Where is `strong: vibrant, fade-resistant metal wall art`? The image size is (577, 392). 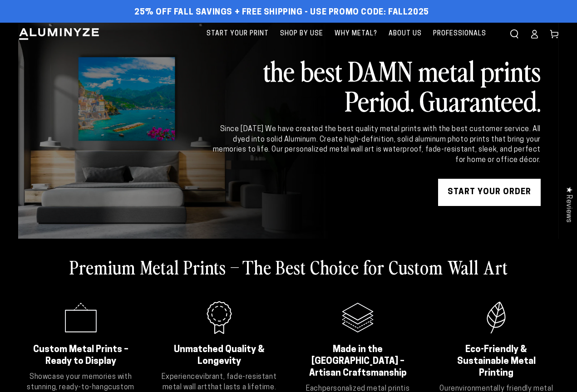
strong: vibrant, fade-resistant metal wall art is located at coordinates (220, 382).